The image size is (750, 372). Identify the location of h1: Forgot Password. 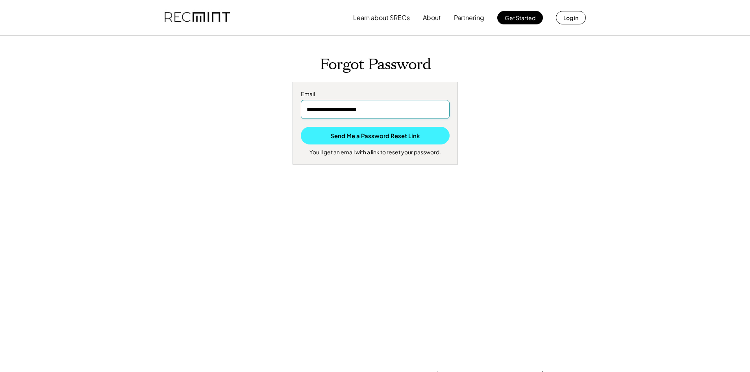
(375, 65).